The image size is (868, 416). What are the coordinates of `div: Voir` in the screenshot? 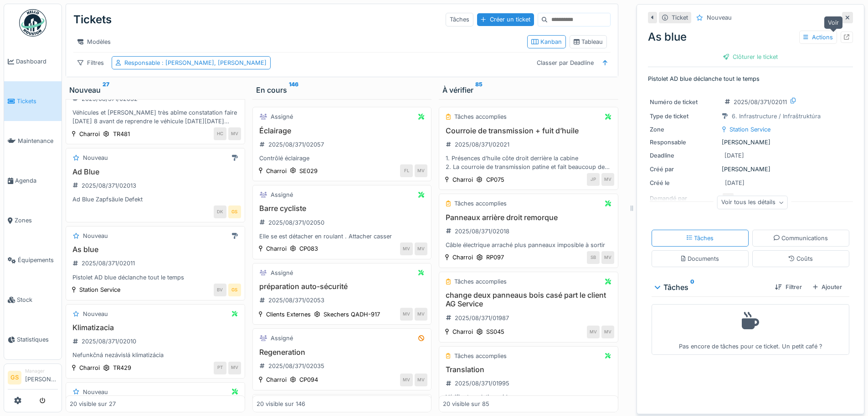 It's located at (834, 22).